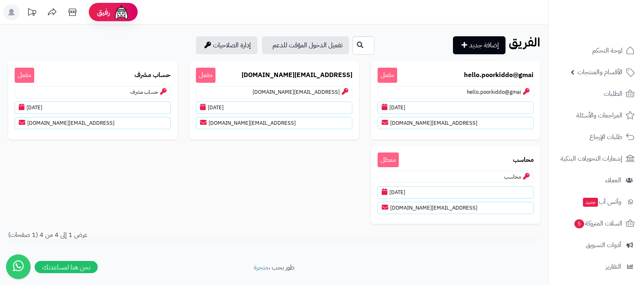  Describe the element at coordinates (600, 72) in the screenshot. I see `span: الأقسام والمنتجات` at that location.